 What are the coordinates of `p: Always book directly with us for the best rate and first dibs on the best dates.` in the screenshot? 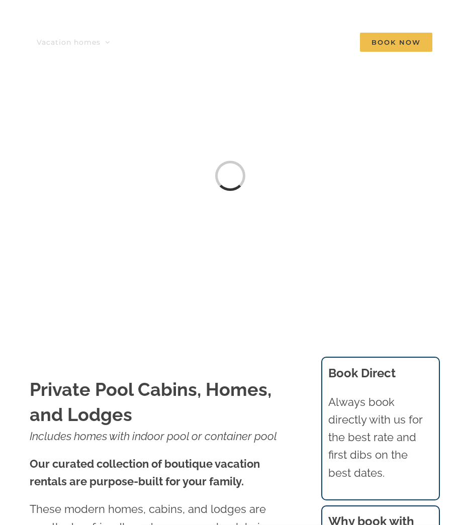 It's located at (380, 438).